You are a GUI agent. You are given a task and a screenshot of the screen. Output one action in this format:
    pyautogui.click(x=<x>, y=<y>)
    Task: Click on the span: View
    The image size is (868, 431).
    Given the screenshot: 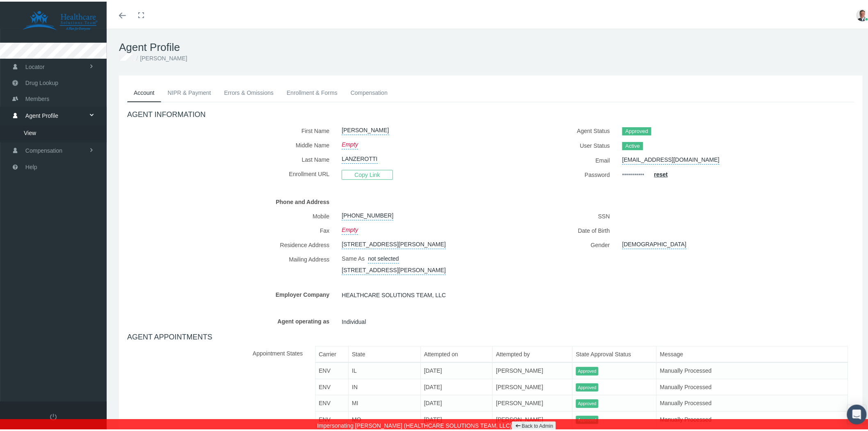 What is the action you would take?
    pyautogui.click(x=30, y=131)
    